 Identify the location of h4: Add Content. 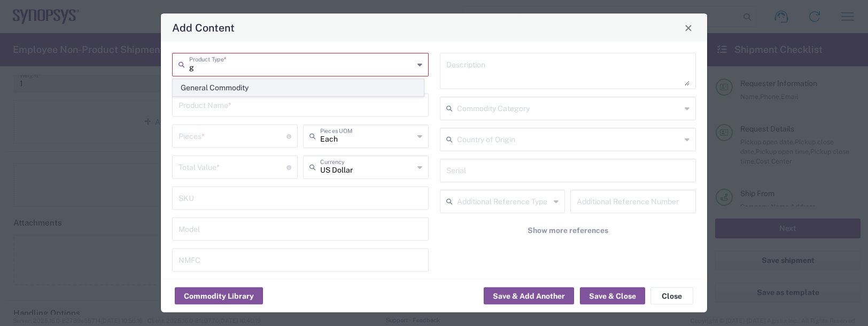
(203, 27).